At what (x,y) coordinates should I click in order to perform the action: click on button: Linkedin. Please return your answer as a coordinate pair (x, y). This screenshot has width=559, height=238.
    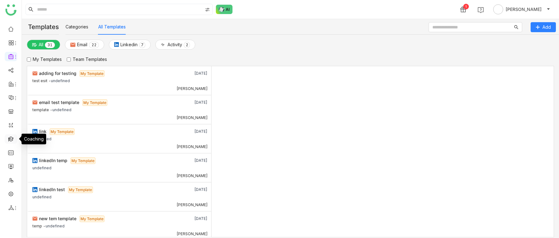
    Looking at the image, I should click on (130, 45).